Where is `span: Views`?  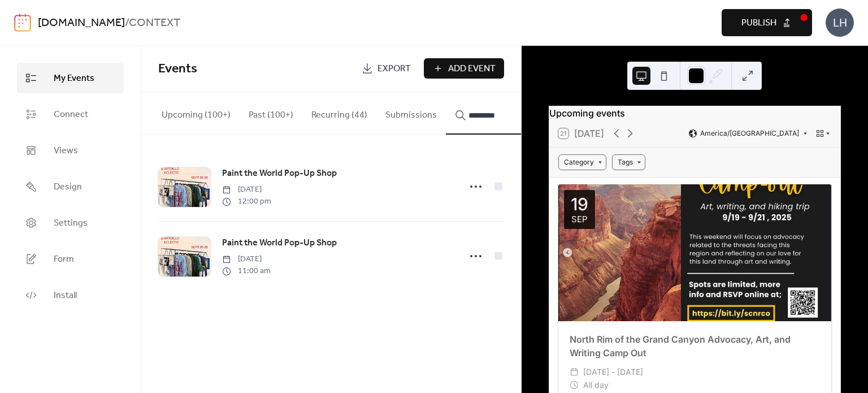 span: Views is located at coordinates (66, 151).